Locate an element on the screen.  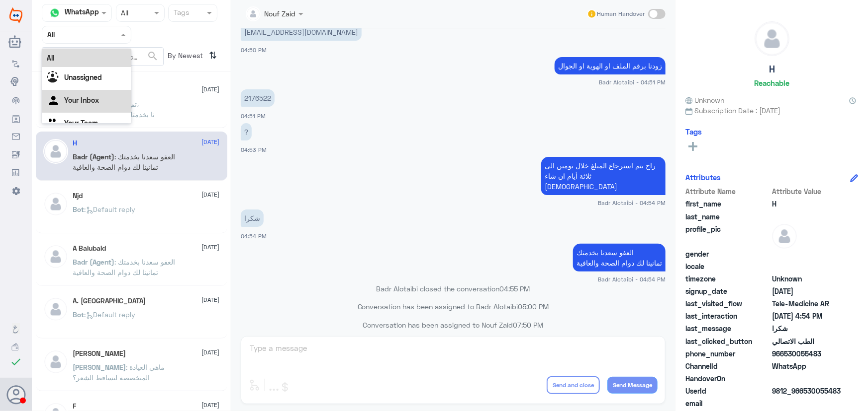
span: last_message is located at coordinates (727, 328).